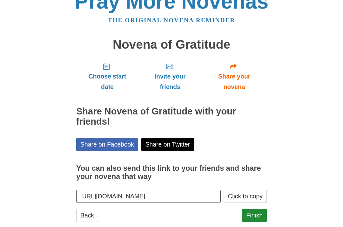 The image size is (343, 227). What do you see at coordinates (107, 82) in the screenshot?
I see `span: Choose start date` at bounding box center [107, 82].